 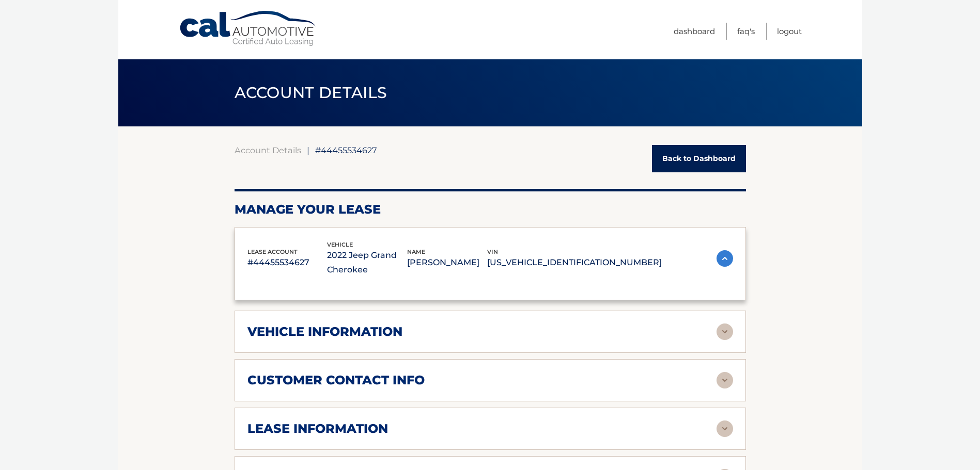 What do you see at coordinates (317, 429) in the screenshot?
I see `h2: lease information` at bounding box center [317, 429].